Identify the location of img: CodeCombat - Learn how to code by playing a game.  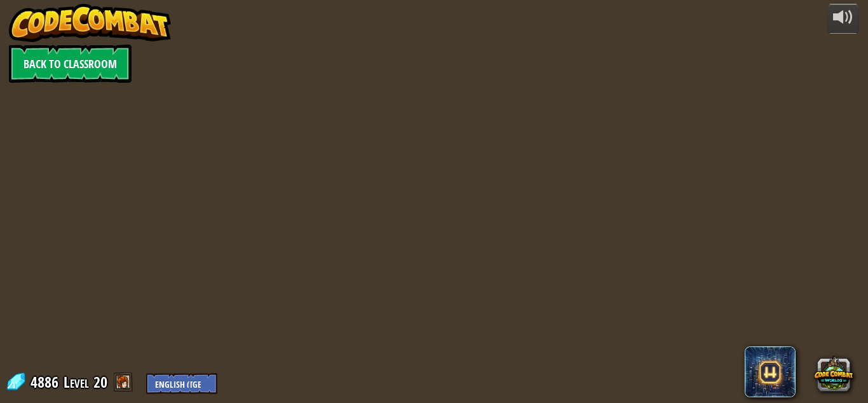
(90, 23).